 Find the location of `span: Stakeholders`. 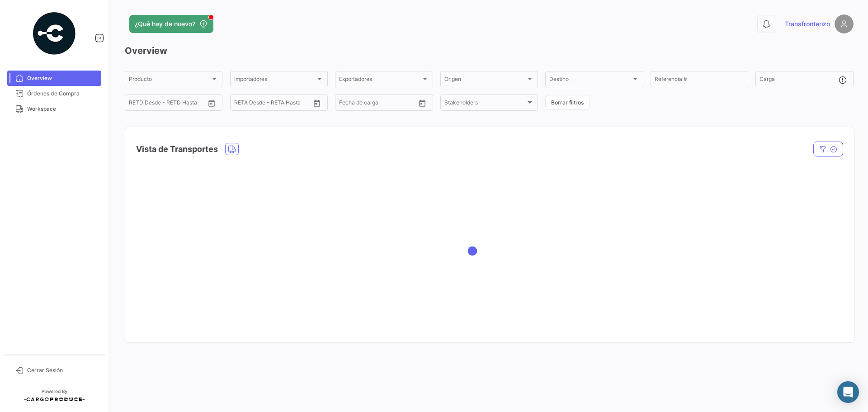

span: Stakeholders is located at coordinates (485, 104).